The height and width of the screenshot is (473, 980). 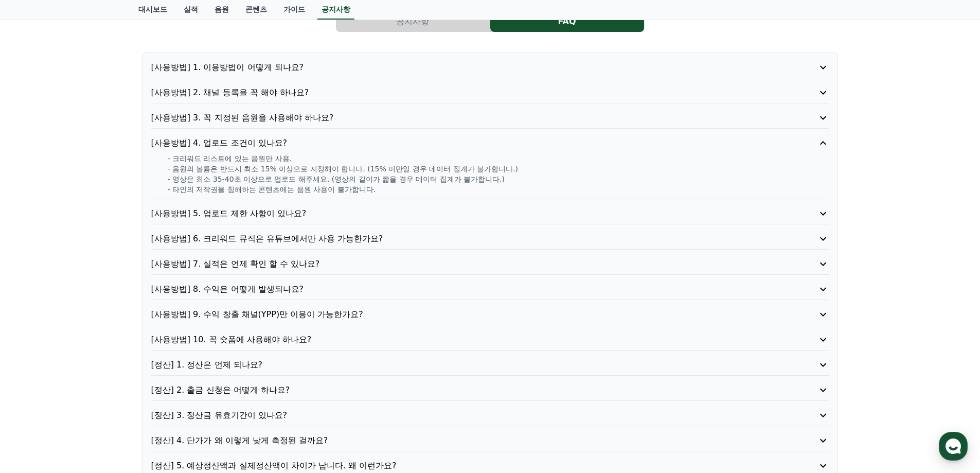 What do you see at coordinates (490, 465) in the screenshot?
I see `button: [정산] 5. 예상정산액과 실제정산액이 차이가 납니다. 왜 이런가요?` at bounding box center [490, 465].